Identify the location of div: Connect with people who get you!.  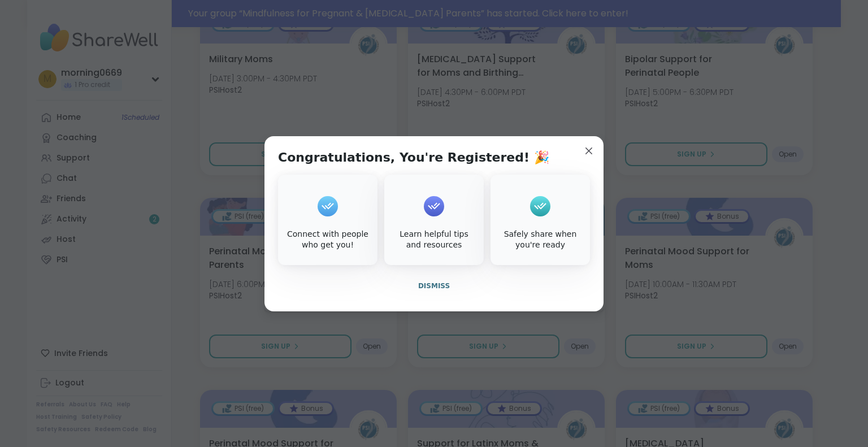
(327, 239).